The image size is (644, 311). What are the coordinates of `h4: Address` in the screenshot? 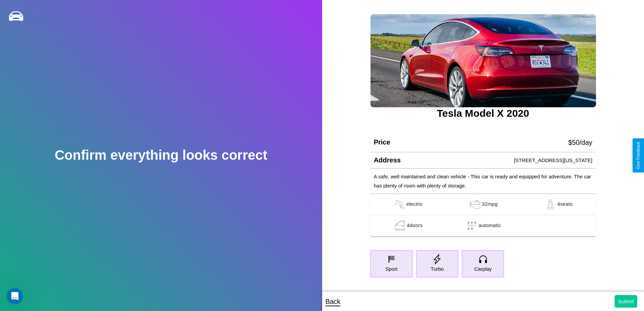 It's located at (387, 160).